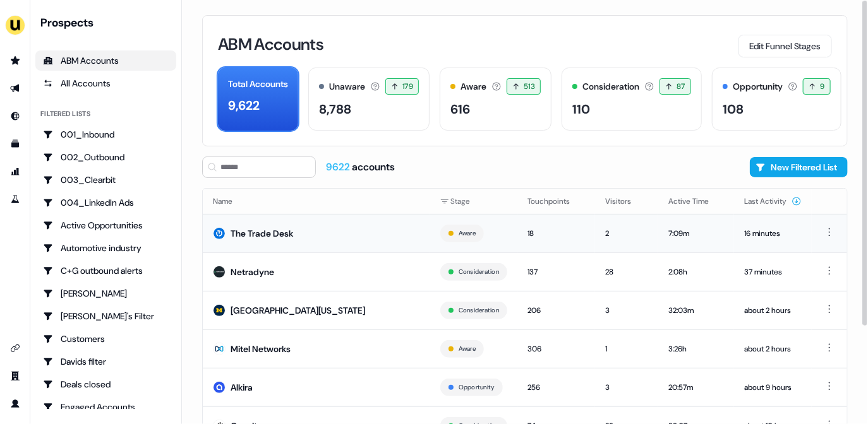  What do you see at coordinates (106, 180) in the screenshot?
I see `a: Go to 003_Clearbit` at bounding box center [106, 180].